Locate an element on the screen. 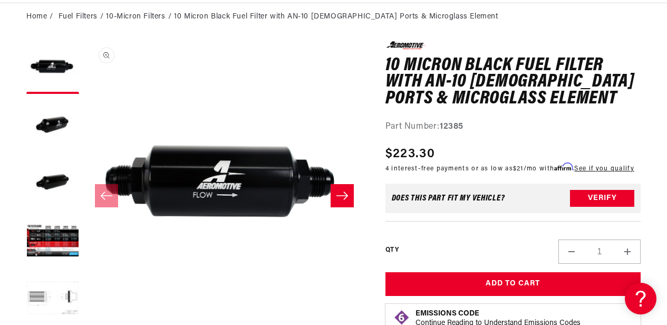  button: Load image 1 in gallery view is located at coordinates (53, 67).